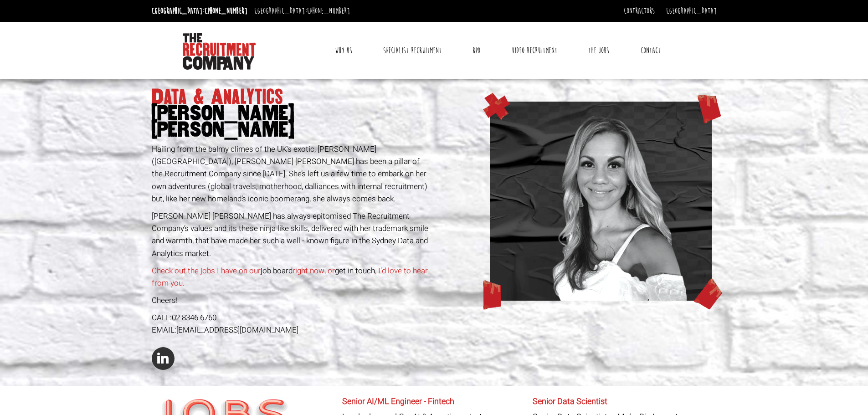 The height and width of the screenshot is (415, 868). What do you see at coordinates (606, 402) in the screenshot?
I see `h6: Senior Data Scientist` at bounding box center [606, 402].